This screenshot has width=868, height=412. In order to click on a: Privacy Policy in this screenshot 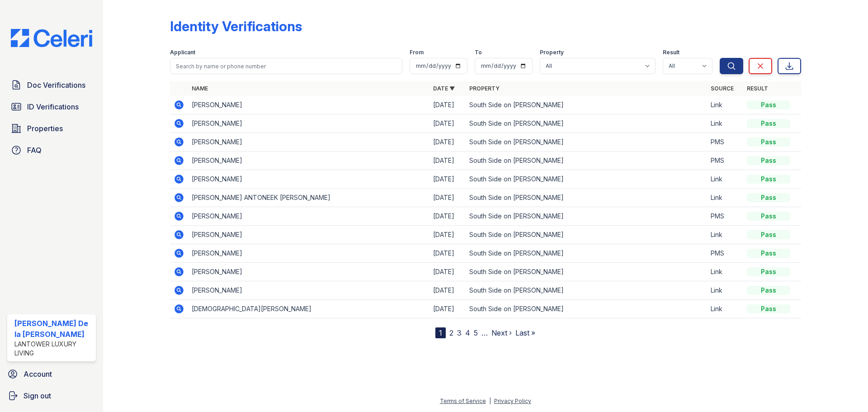, I will do `click(513, 400)`.